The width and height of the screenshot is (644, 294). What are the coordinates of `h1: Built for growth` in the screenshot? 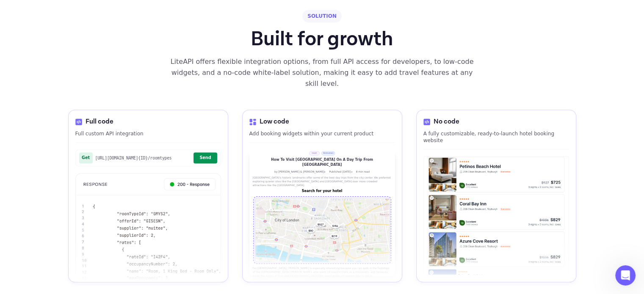 It's located at (322, 39).